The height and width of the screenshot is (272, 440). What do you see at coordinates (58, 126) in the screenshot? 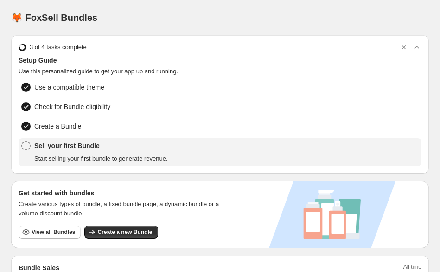
I see `span: Create a Bundle` at bounding box center [58, 126].